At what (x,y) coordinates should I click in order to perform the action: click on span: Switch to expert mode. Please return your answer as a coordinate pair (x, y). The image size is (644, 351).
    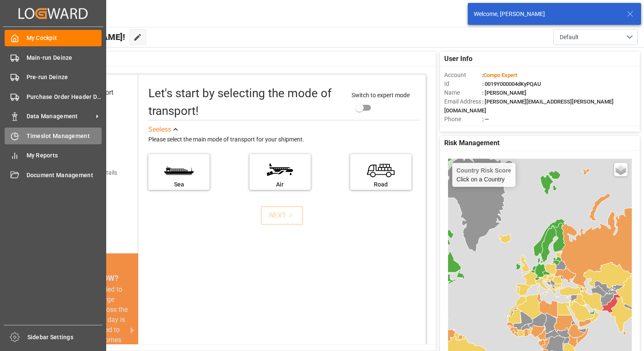
    Looking at the image, I should click on (381, 95).